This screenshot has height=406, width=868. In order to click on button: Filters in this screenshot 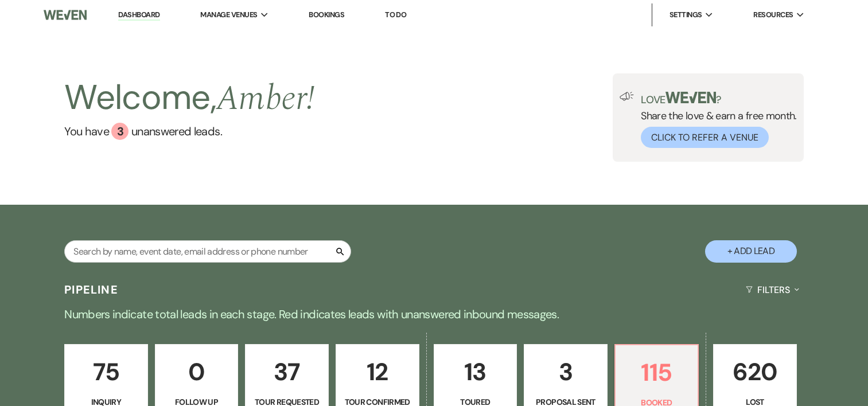, I will do `click(773, 290)`.